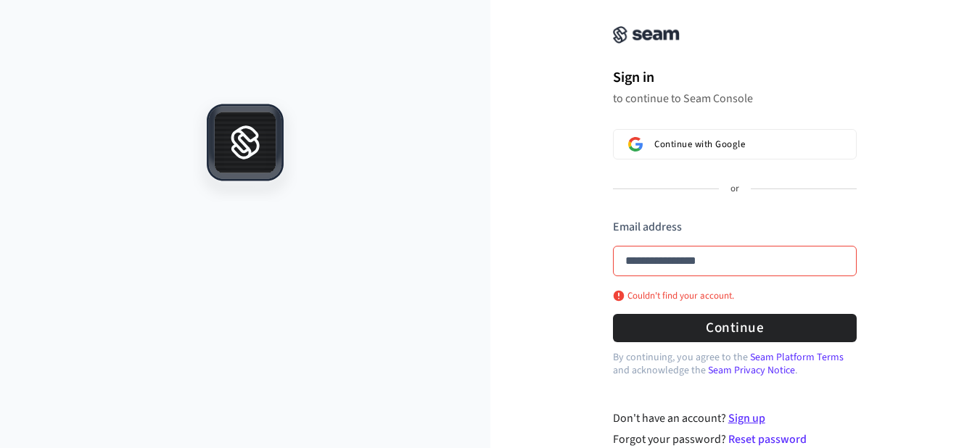 This screenshot has height=448, width=980. I want to click on div: Don't have an account?, so click(735, 419).